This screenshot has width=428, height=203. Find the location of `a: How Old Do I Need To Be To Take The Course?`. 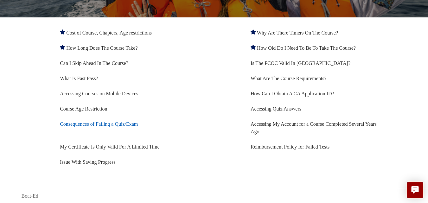

a: How Old Do I Need To Be To Take The Course? is located at coordinates (306, 48).